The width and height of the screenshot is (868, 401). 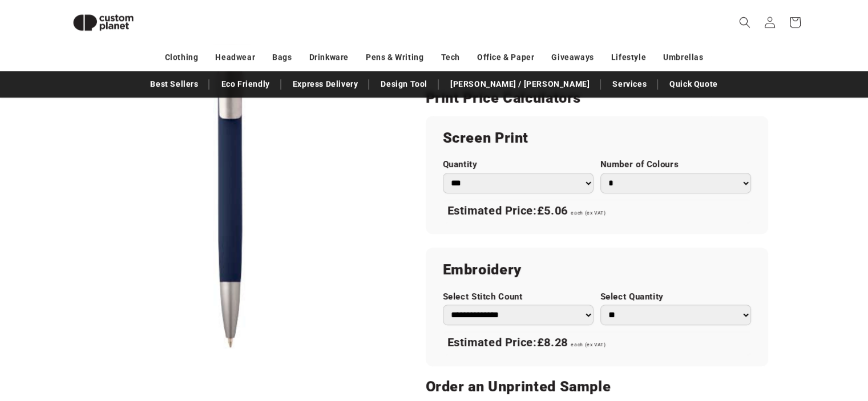 What do you see at coordinates (573, 57) in the screenshot?
I see `a: Giveaways` at bounding box center [573, 57].